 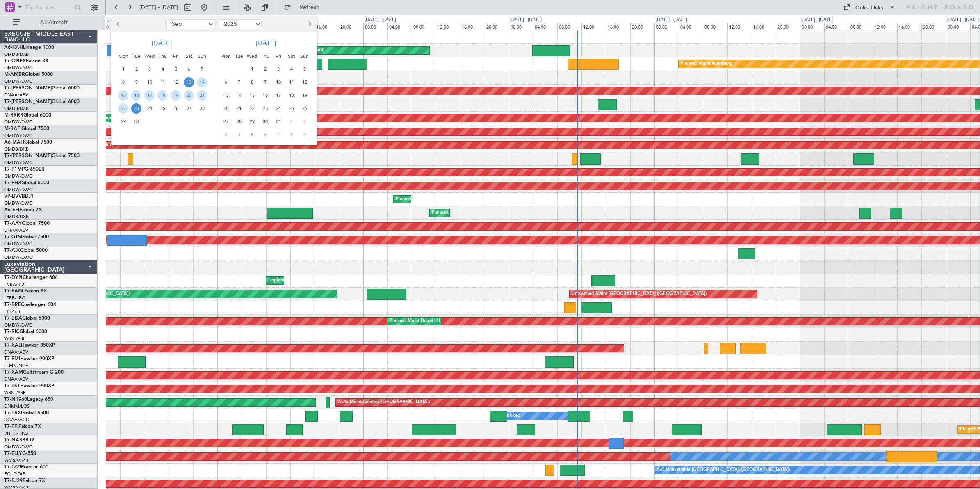 What do you see at coordinates (291, 95) in the screenshot?
I see `span: 18` at bounding box center [291, 95].